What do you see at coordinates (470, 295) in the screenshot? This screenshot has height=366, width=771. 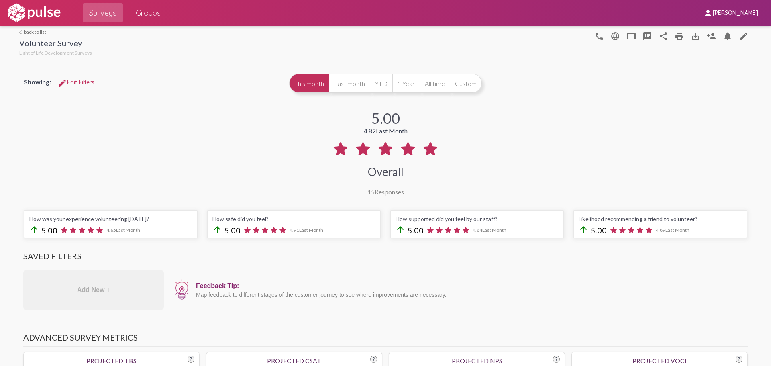 I see `div: Map feedback to different stages of the customer journey to see where improvements are necessary.` at bounding box center [470, 295].